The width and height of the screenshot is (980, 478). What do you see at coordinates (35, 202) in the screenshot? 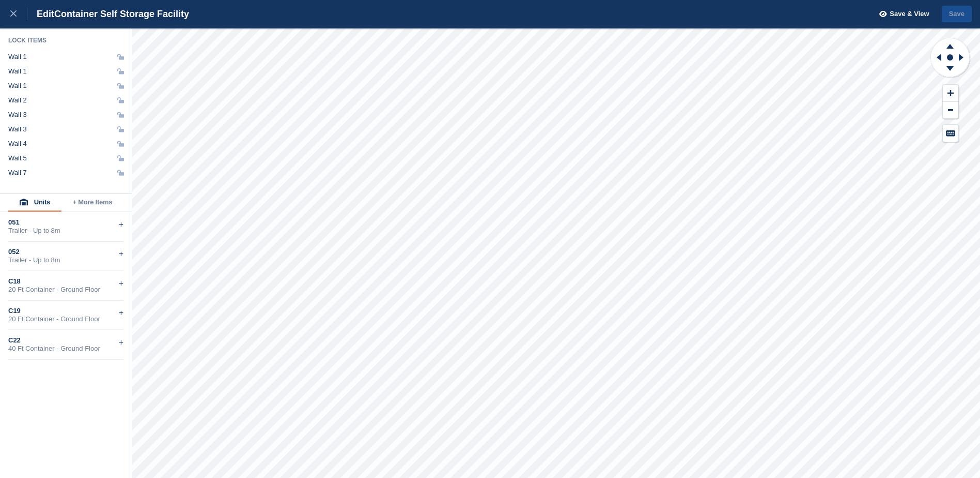
I see `button: Units` at bounding box center [35, 202].